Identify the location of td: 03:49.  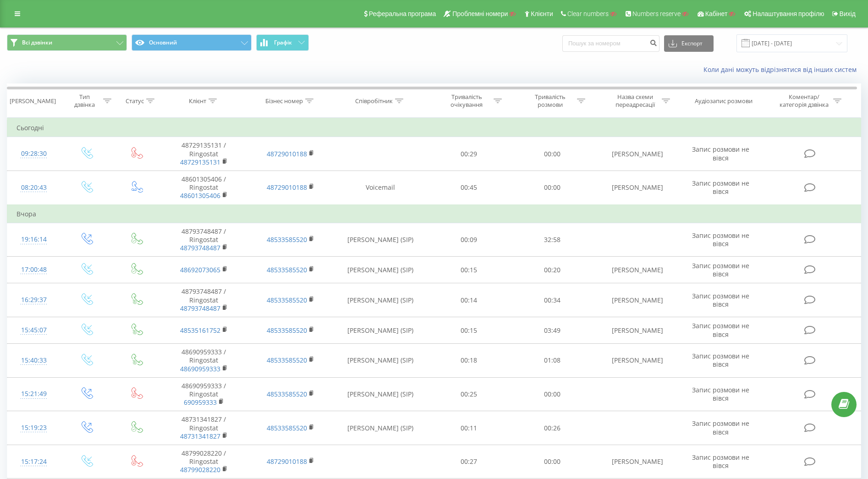
(552, 330).